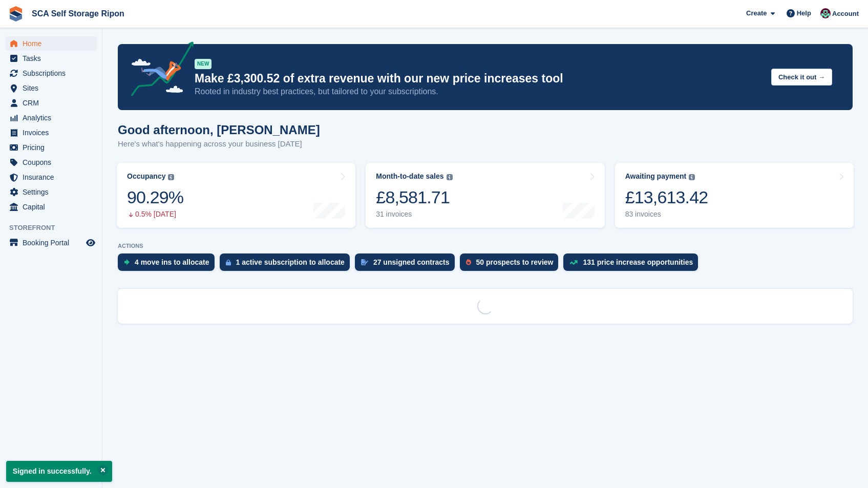 The width and height of the screenshot is (868, 488). Describe the element at coordinates (411, 263) in the screenshot. I see `div: 27 unsigned contracts` at that location.